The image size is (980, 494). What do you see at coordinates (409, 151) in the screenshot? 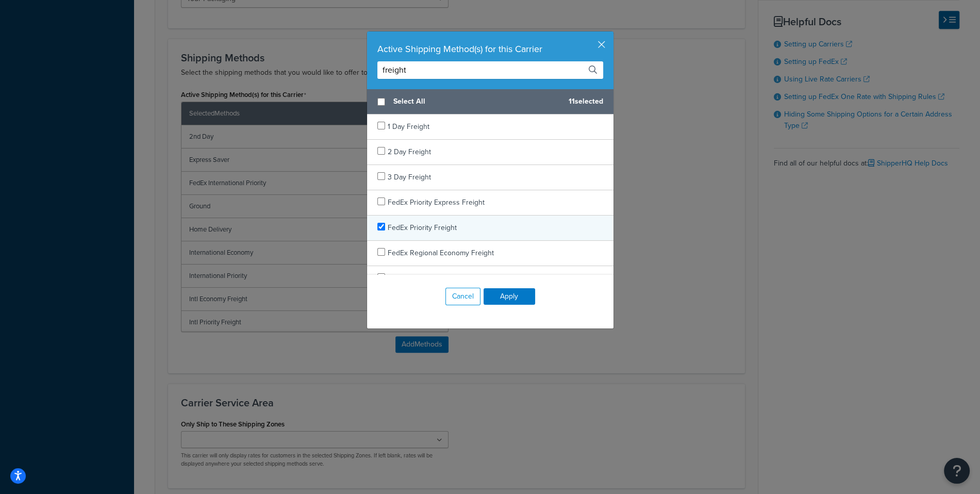
I see `span: 2 Day Freight` at bounding box center [409, 151].